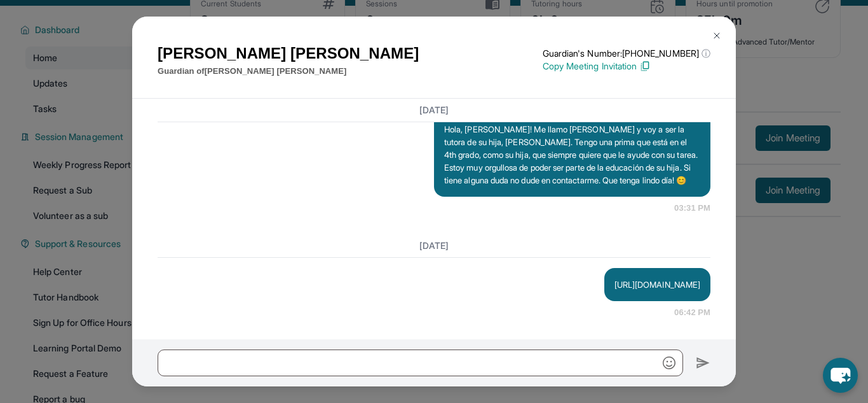 This screenshot has height=403, width=868. Describe the element at coordinates (645, 66) in the screenshot. I see `img: Copy Icon` at that location.